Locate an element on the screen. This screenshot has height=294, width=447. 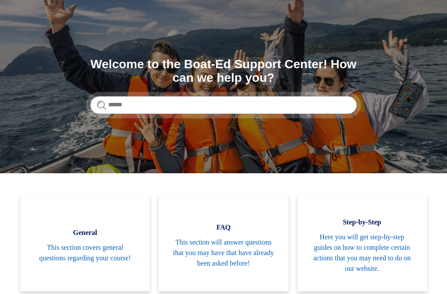
span: Here you will get step-by-step guides on how to complete certain actions that you may need to do ... is located at coordinates (362, 253).